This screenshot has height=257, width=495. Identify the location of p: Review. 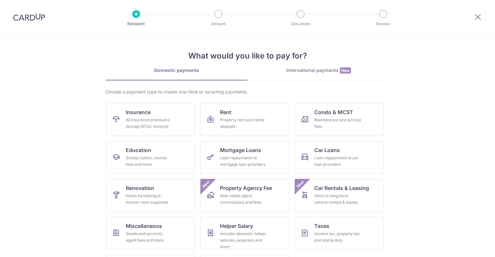
(383, 24).